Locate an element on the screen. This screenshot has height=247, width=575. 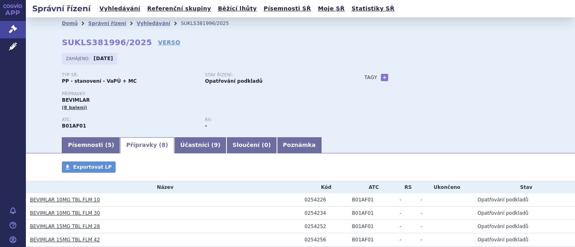
span: BEVIMLAR is located at coordinates (76, 100).